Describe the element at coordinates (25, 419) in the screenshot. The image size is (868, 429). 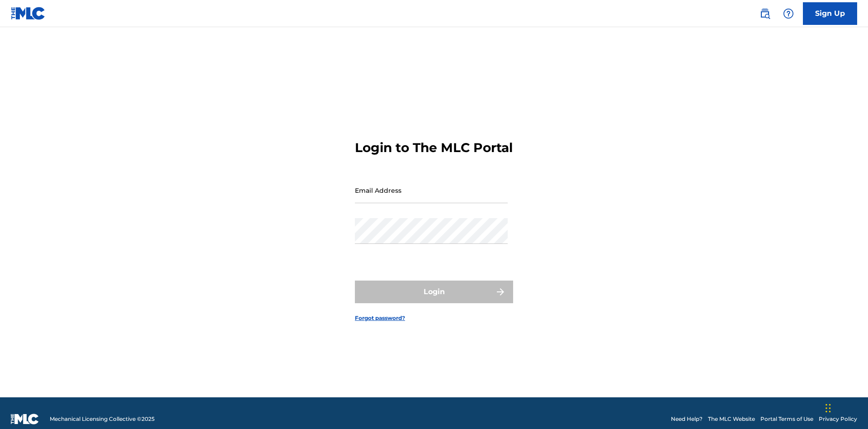
I see `img: logo` at that location.